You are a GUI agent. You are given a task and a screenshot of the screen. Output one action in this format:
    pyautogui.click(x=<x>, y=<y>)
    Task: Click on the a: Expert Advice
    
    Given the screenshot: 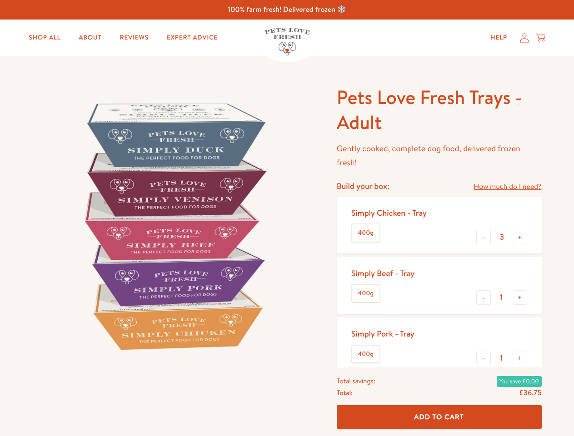 What is the action you would take?
    pyautogui.click(x=192, y=38)
    